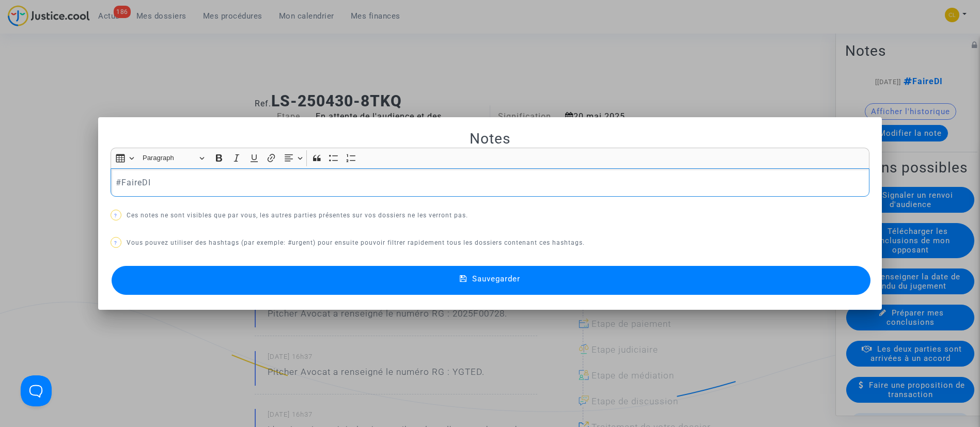  I want to click on p: Vous pouvez utiliser des hashtags (par exemple: #urgent) pour ensuite pouvoir filtrer rapidement ..., so click(490, 243).